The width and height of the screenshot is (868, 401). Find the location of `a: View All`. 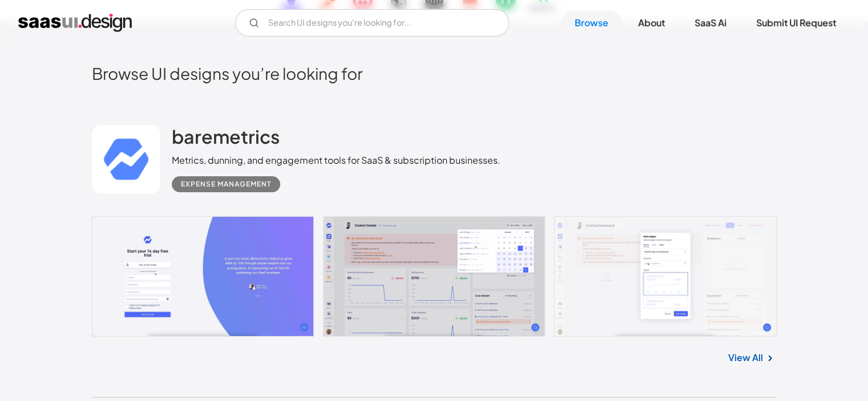

a: View All is located at coordinates (745, 357).